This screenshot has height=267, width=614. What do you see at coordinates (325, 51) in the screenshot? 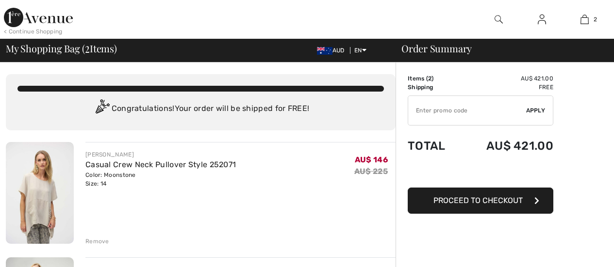
I see `img: Australian Dollar` at bounding box center [325, 51].